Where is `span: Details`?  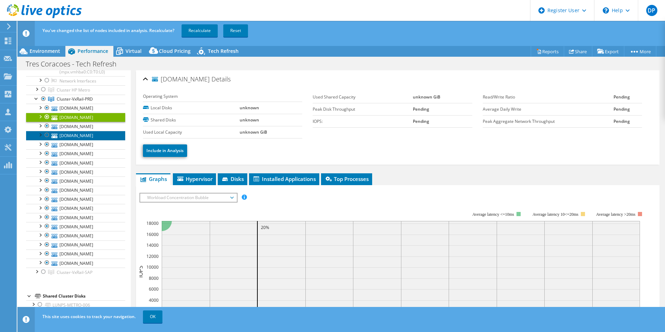
span: Details is located at coordinates (221, 79).